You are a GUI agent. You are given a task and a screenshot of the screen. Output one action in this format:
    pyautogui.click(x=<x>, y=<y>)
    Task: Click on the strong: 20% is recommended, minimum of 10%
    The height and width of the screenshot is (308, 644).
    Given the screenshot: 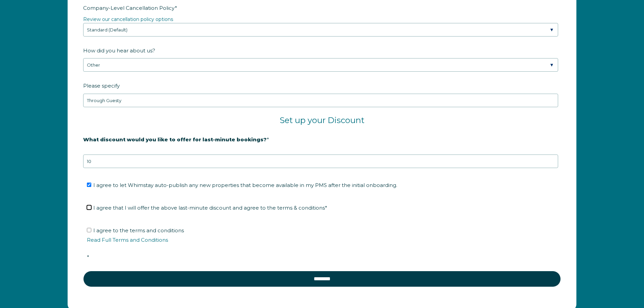 What is the action you would take?
    pyautogui.click(x=136, y=151)
    